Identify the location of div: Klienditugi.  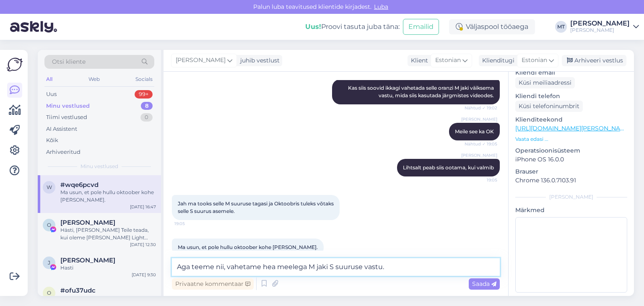
(497, 60).